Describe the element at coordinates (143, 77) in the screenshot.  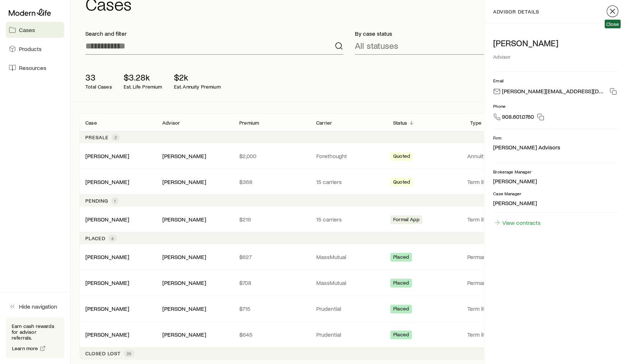
I see `p: $3.28k` at that location.